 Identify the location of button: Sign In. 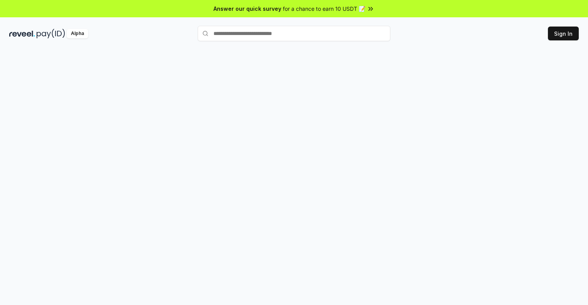
(563, 34).